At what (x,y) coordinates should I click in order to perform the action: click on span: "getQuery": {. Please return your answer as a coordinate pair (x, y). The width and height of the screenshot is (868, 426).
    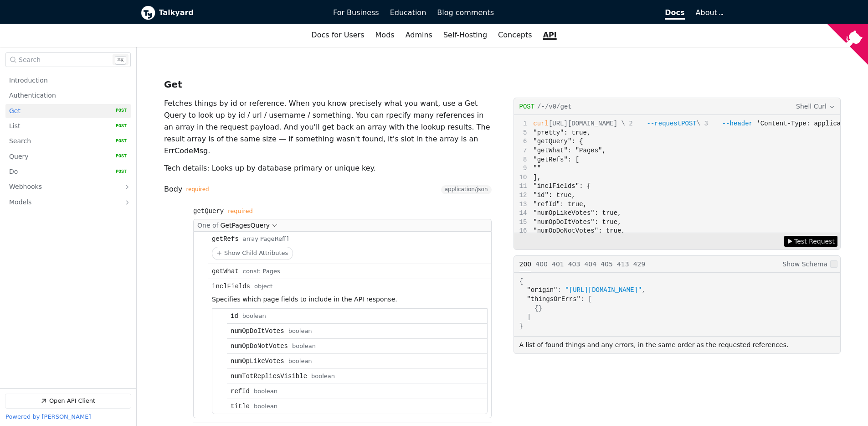
    Looking at the image, I should click on (557, 141).